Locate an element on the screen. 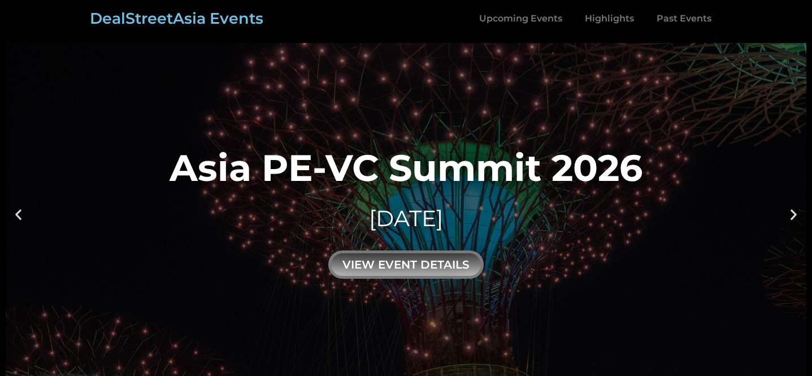 This screenshot has height=376, width=812. div: Asia PE-VC Summit 2026 is located at coordinates (406, 167).